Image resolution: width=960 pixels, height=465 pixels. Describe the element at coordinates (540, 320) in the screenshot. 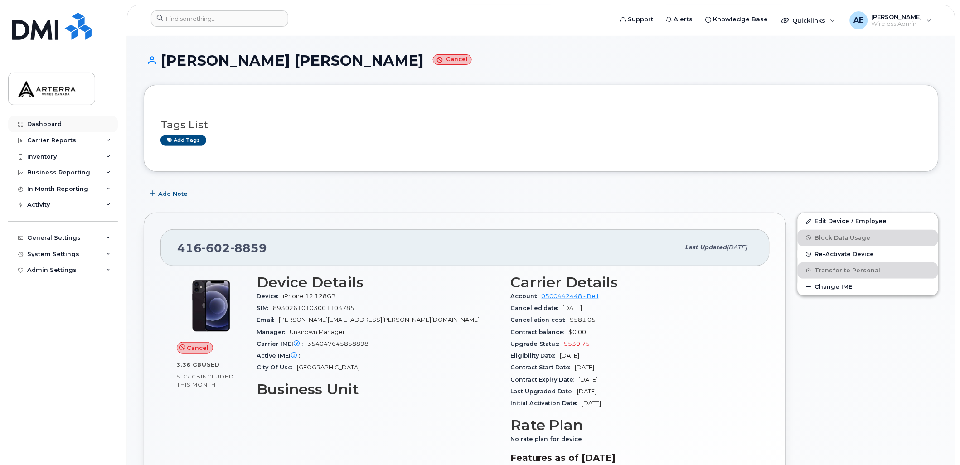

I see `span: Cancellation cost` at that location.